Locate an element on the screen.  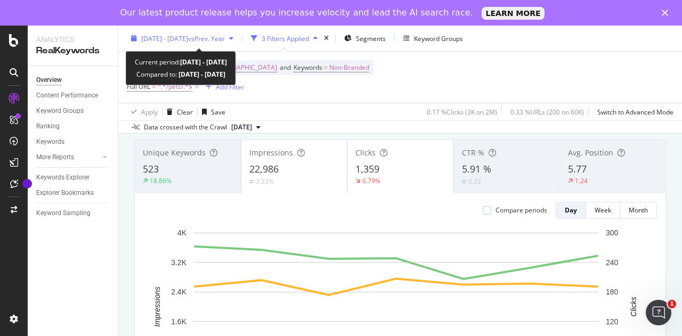
text: Impressions is located at coordinates (157, 306).